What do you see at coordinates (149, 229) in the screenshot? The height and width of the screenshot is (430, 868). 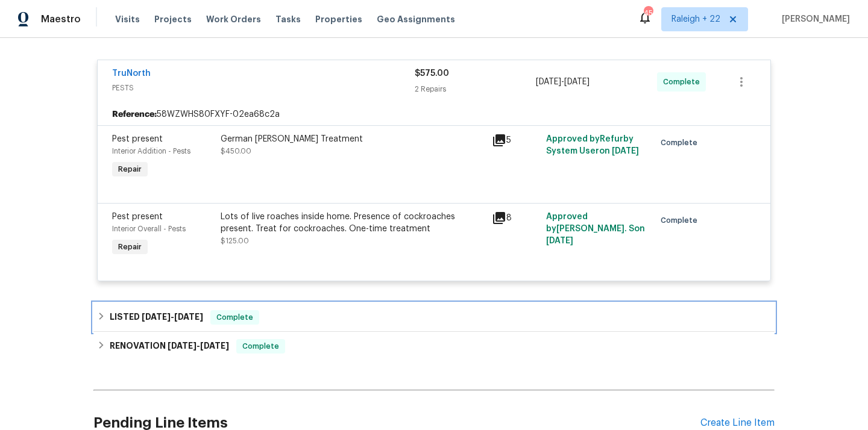 I see `span: Interior Overall - Pests` at bounding box center [149, 229].